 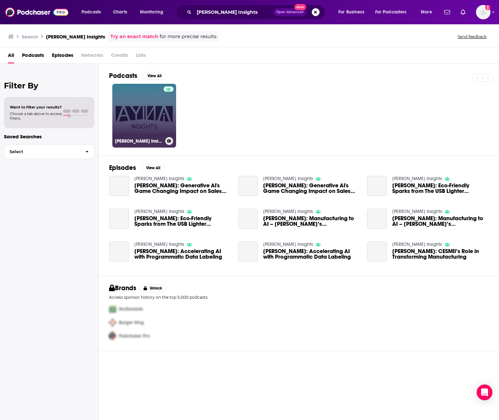 What do you see at coordinates (152, 12) in the screenshot?
I see `span: Monitoring` at bounding box center [152, 12].